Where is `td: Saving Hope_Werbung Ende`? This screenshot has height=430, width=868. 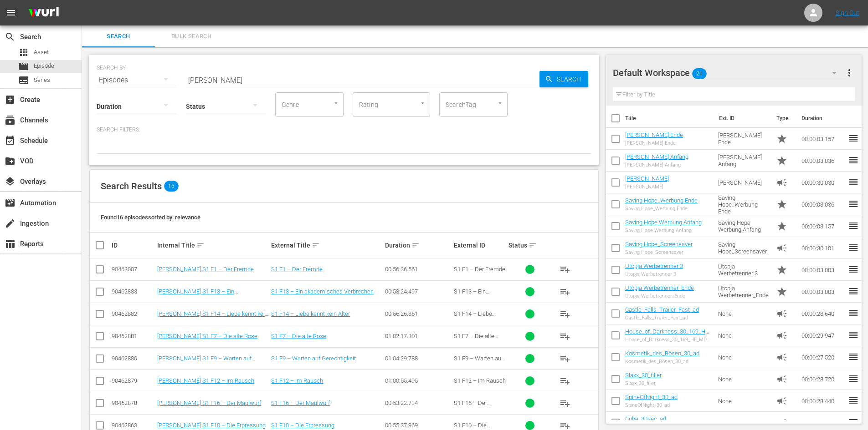
td: Saving Hope_Werbung Ende is located at coordinates (744, 204).